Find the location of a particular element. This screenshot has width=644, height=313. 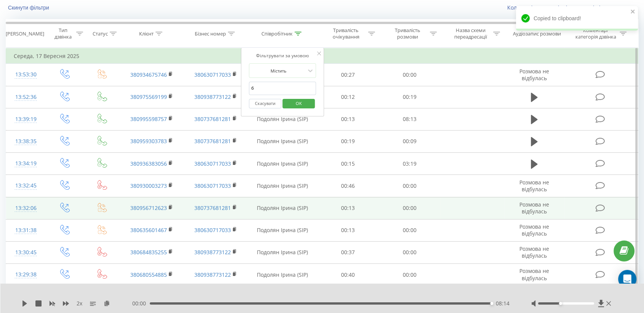

div: Open Intercom Messenger is located at coordinates (627, 279).